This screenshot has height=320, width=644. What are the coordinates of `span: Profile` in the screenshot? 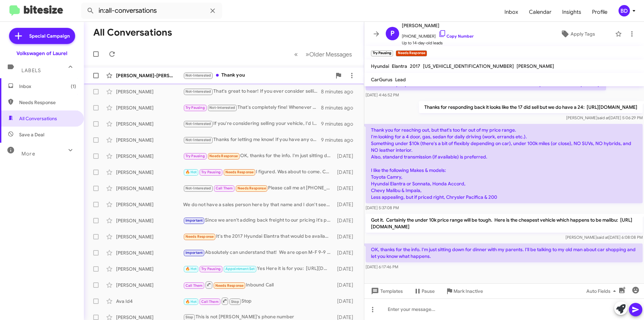 It's located at (600, 12).